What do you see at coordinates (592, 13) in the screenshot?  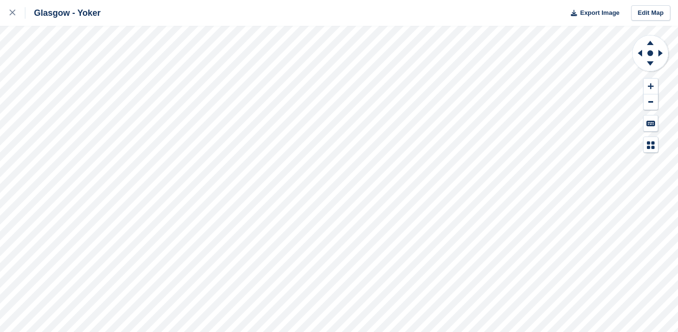 I see `button: Export Image` at bounding box center [592, 13].